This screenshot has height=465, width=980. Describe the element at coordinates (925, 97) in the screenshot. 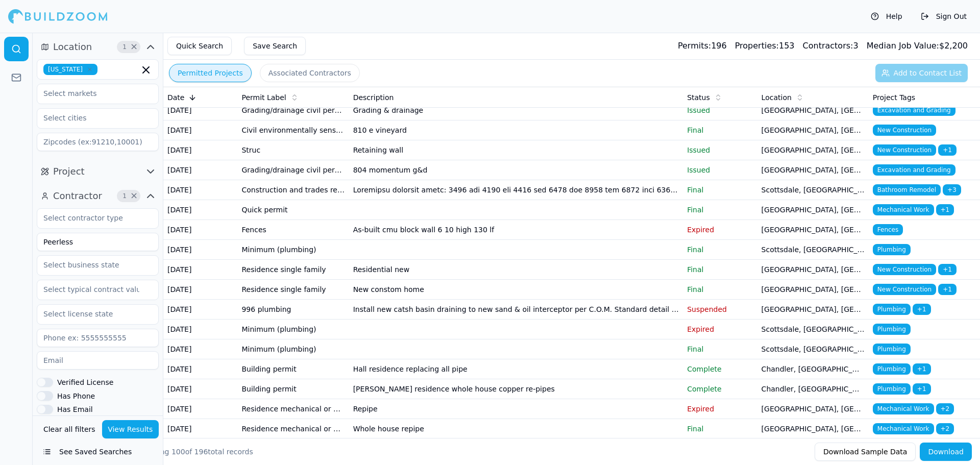

I see `div: Project Tags` at that location.